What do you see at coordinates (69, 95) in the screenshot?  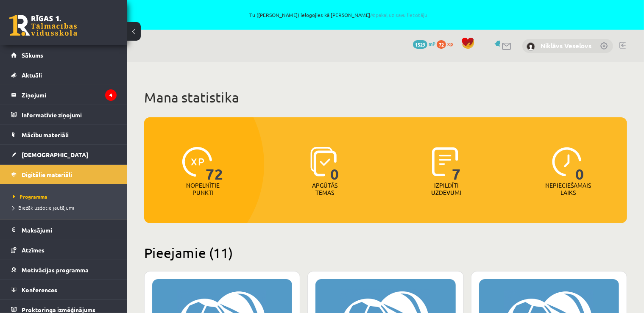 I see `legend: Ziņojumi` at bounding box center [69, 95].